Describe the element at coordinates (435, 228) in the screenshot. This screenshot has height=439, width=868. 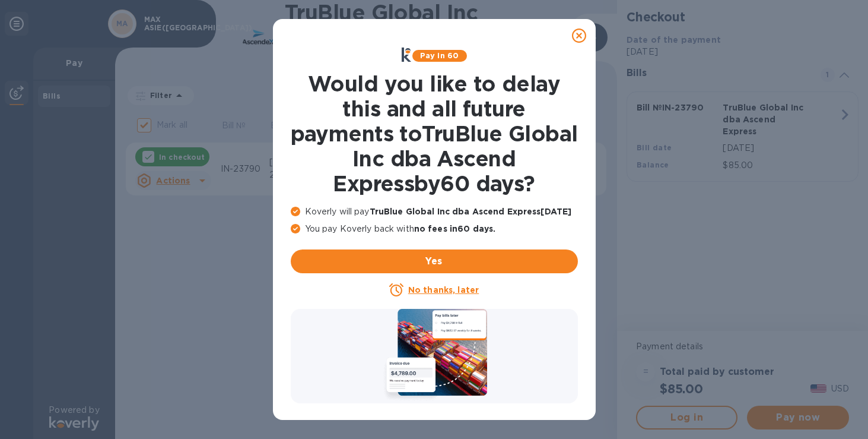
I see `p: You pay Koverly back with` at that location.